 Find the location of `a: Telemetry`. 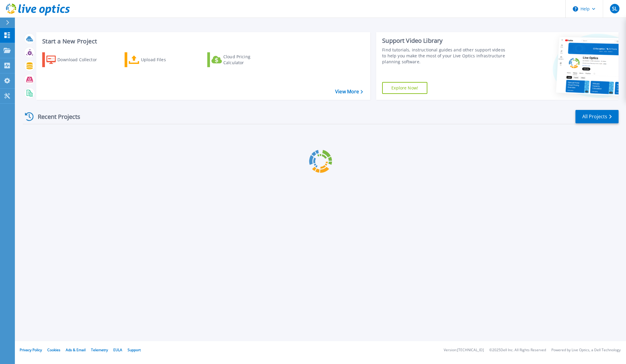

a: Telemetry is located at coordinates (99, 350).